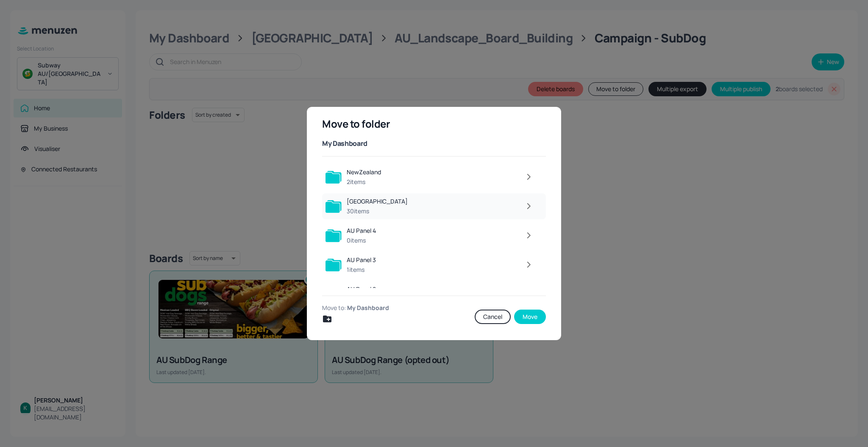  I want to click on div: AU Panel 2, so click(361, 289).